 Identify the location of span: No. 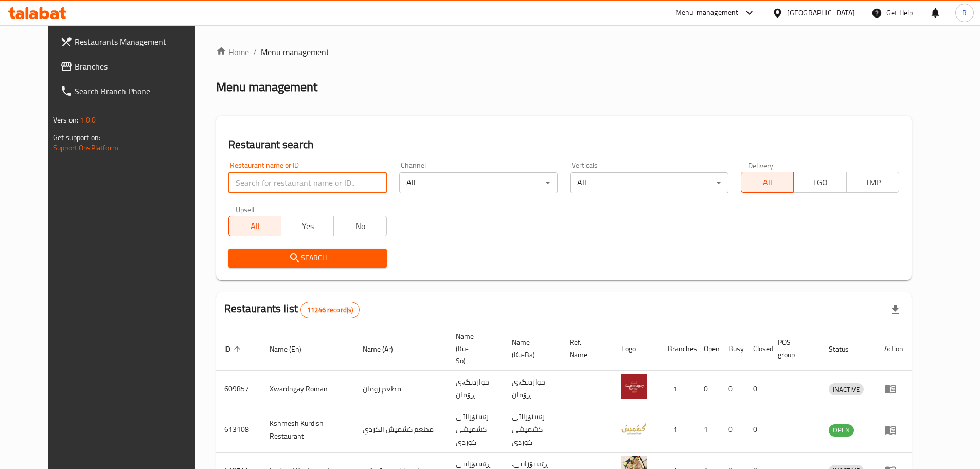
(360, 226).